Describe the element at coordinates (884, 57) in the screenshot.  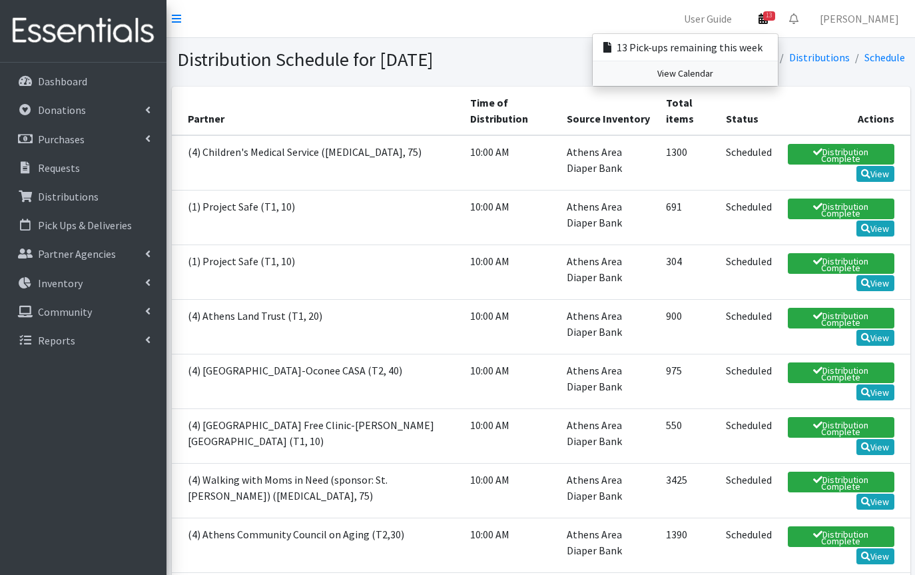
I see `a: Schedule` at that location.